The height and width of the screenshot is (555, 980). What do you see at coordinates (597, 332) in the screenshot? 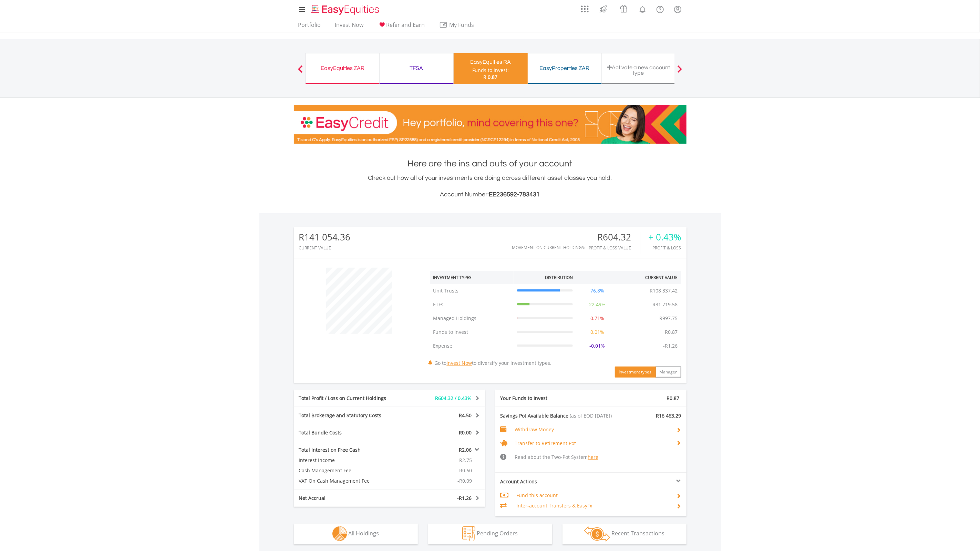
I see `td: 0.01%` at bounding box center [597, 332].